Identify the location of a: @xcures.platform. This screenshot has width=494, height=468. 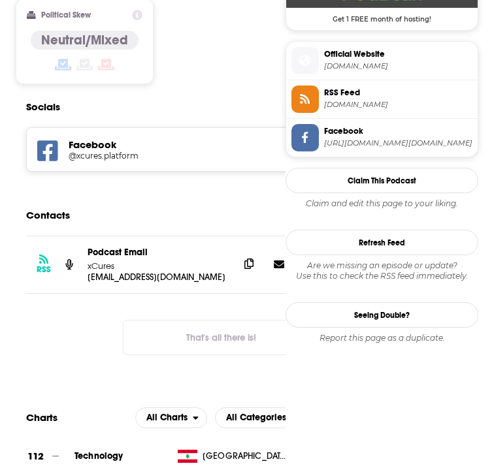
(213, 155).